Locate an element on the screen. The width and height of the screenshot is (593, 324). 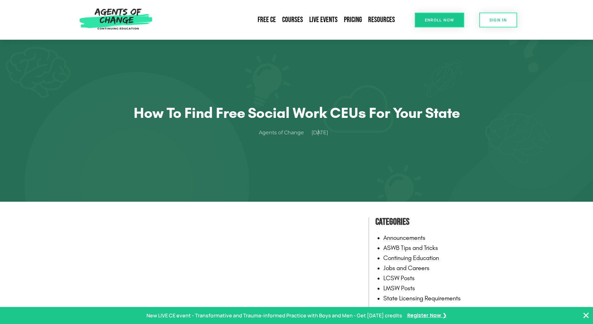
a: Agents of Change is located at coordinates (284, 133).